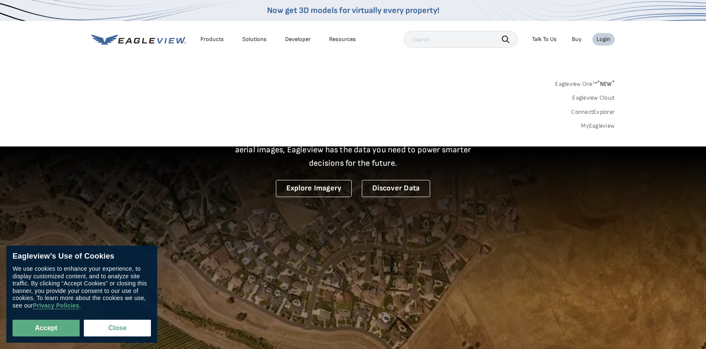 The width and height of the screenshot is (706, 349). What do you see at coordinates (598, 126) in the screenshot?
I see `a: MyEagleview` at bounding box center [598, 126].